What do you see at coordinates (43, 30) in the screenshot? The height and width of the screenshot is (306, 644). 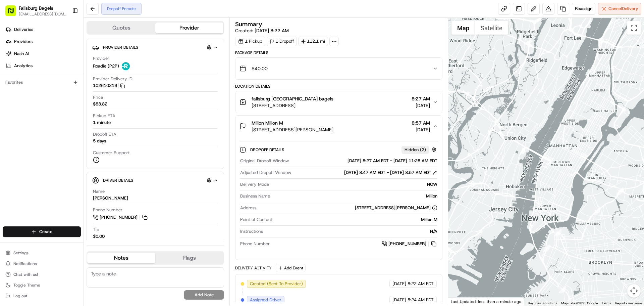 I see `a: Deliveries` at bounding box center [43, 30].